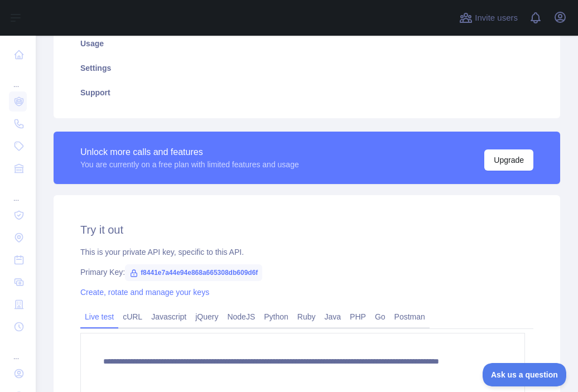  I want to click on span: f8441e7a44e94e868a665308db609d6f, so click(194, 273).